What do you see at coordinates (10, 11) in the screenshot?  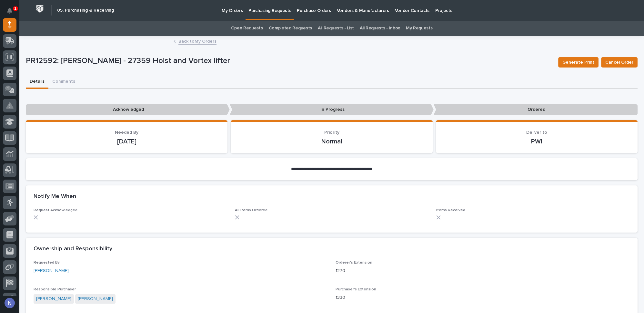 I see `button: Notifications` at bounding box center [10, 11].